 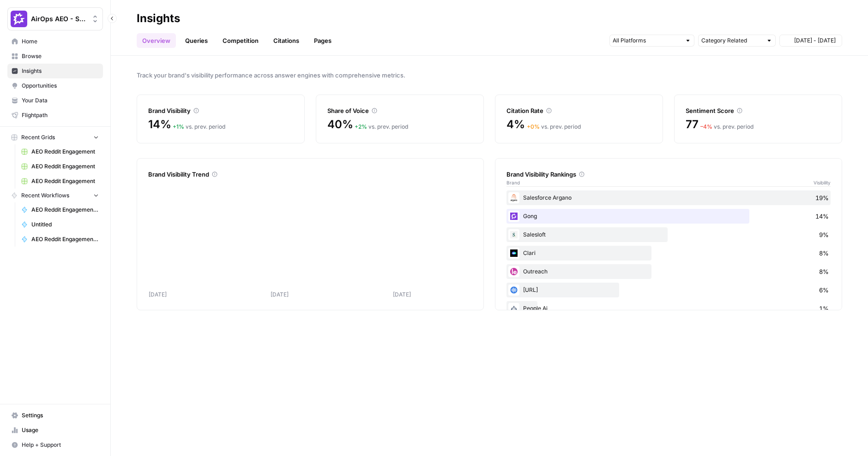 I want to click on span: Recent Workflows, so click(x=45, y=196).